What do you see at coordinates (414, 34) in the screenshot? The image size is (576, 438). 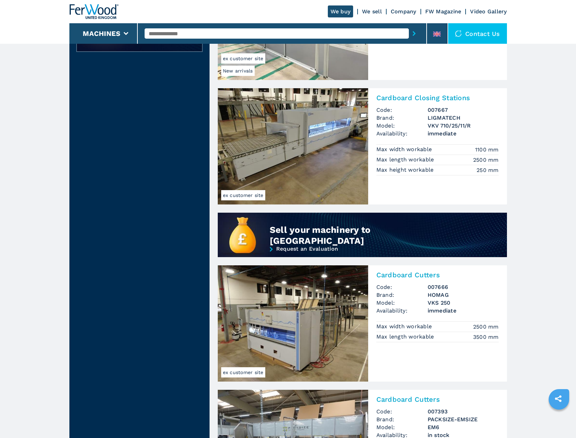 I see `button: submit-button` at bounding box center [414, 34].